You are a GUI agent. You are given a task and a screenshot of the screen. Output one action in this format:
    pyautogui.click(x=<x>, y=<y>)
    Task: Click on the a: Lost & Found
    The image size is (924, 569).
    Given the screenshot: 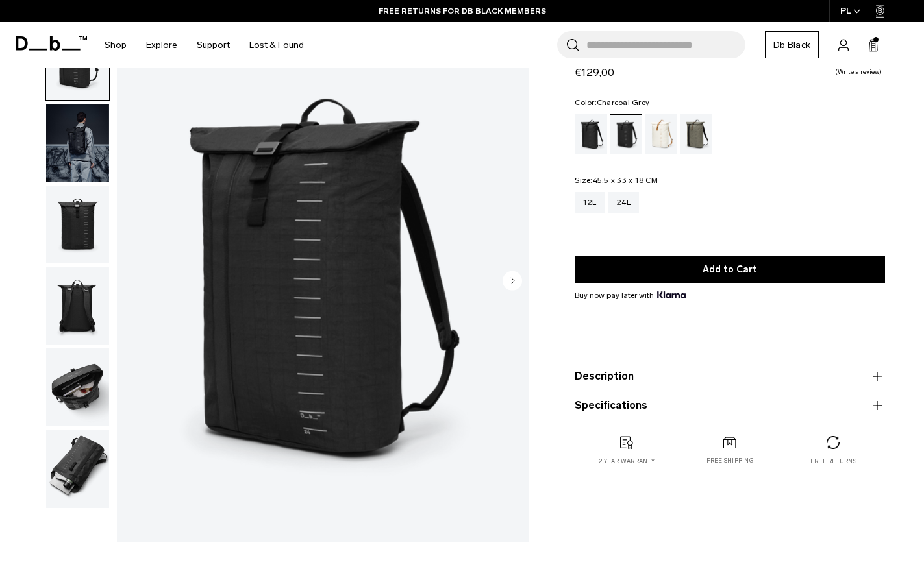 What is the action you would take?
    pyautogui.click(x=276, y=45)
    